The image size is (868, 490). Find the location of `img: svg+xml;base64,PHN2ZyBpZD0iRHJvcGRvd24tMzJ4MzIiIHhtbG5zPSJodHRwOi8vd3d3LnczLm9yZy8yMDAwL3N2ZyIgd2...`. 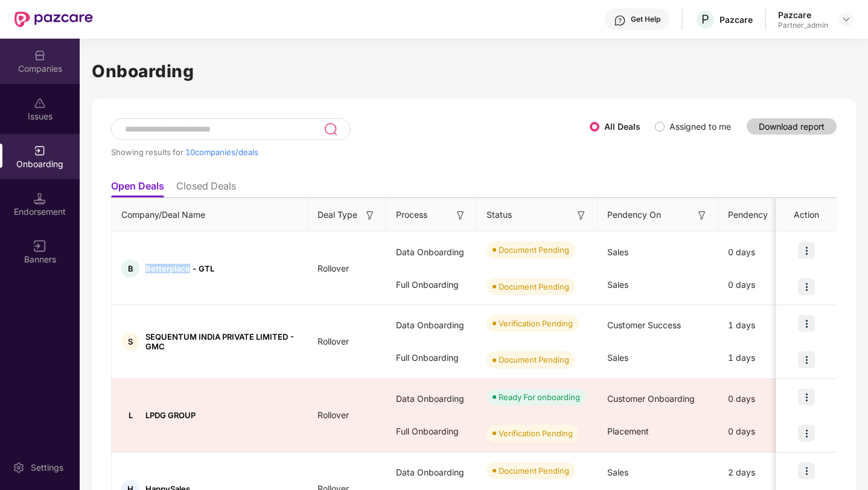

img: svg+xml;base64,PHN2ZyBpZD0iRHJvcGRvd24tMzJ4MzIiIHhtbG5zPSJodHRwOi8vd3d3LnczLm9yZy8yMDAwL3N2ZyIgd2... is located at coordinates (846, 20).